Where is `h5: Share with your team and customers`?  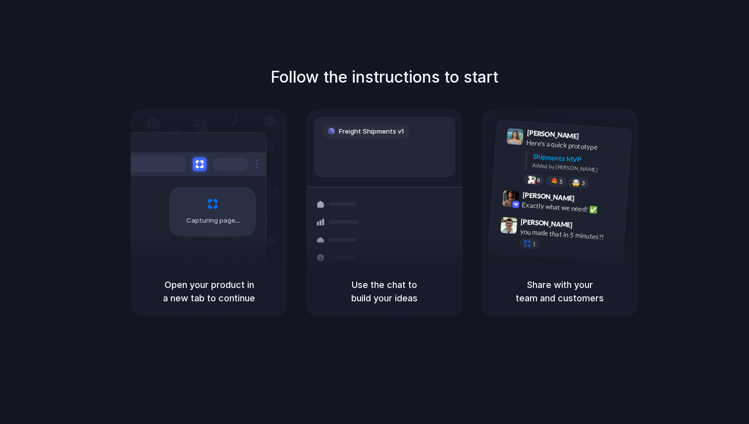 h5: Share with your team and customers is located at coordinates (559, 292).